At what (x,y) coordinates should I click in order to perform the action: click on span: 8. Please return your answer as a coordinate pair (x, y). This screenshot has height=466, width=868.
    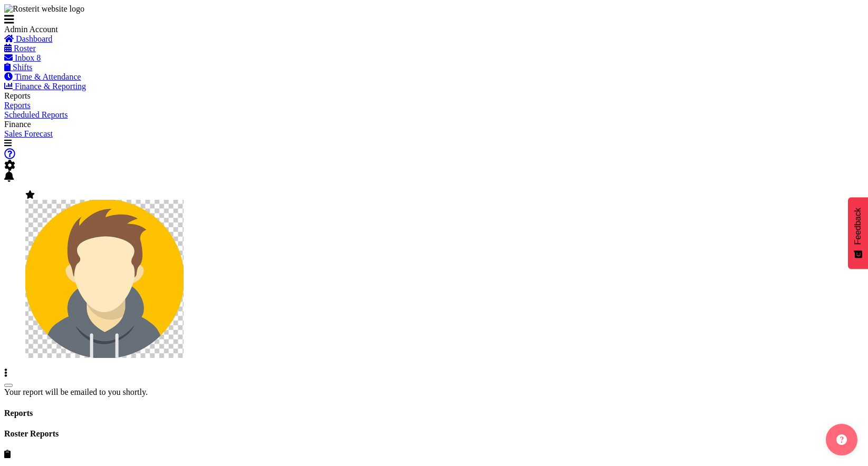
    Looking at the image, I should click on (39, 58).